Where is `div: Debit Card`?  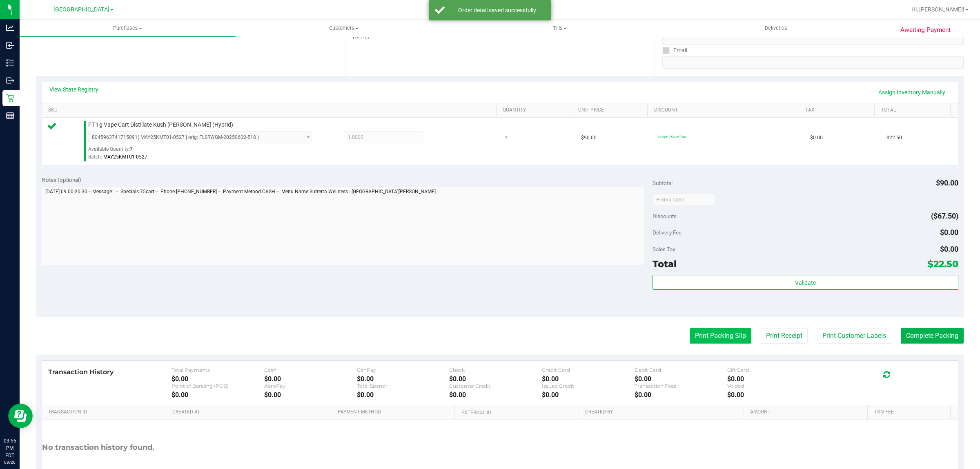
div: Debit Card is located at coordinates (681, 370).